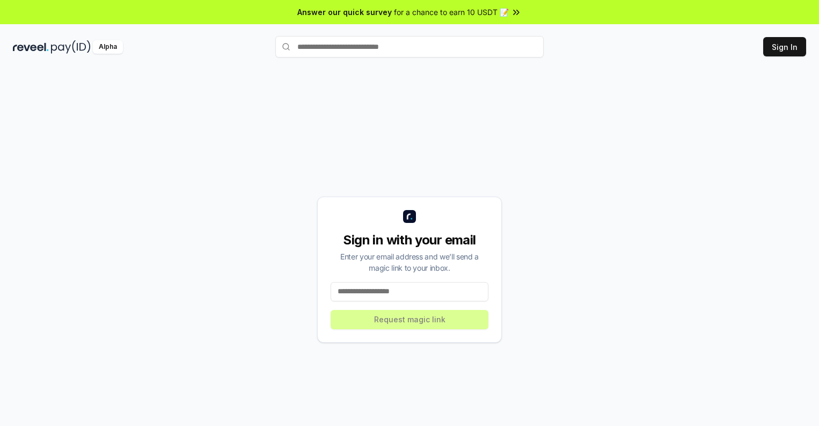  Describe the element at coordinates (31, 47) in the screenshot. I see `img: reveel_dark` at that location.